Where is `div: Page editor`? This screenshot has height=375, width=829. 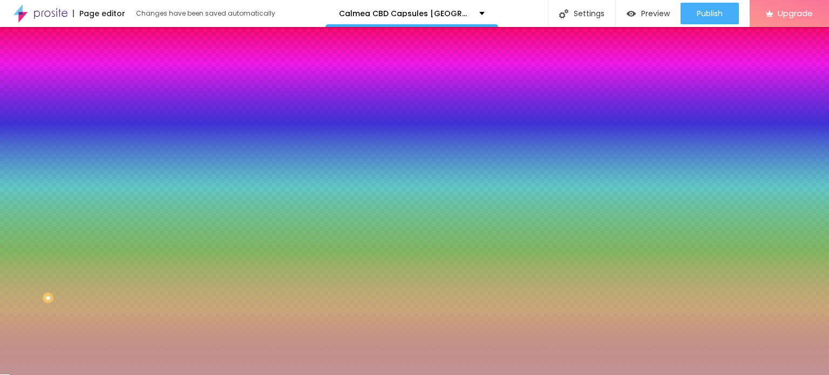 div: Page editor is located at coordinates (99, 13).